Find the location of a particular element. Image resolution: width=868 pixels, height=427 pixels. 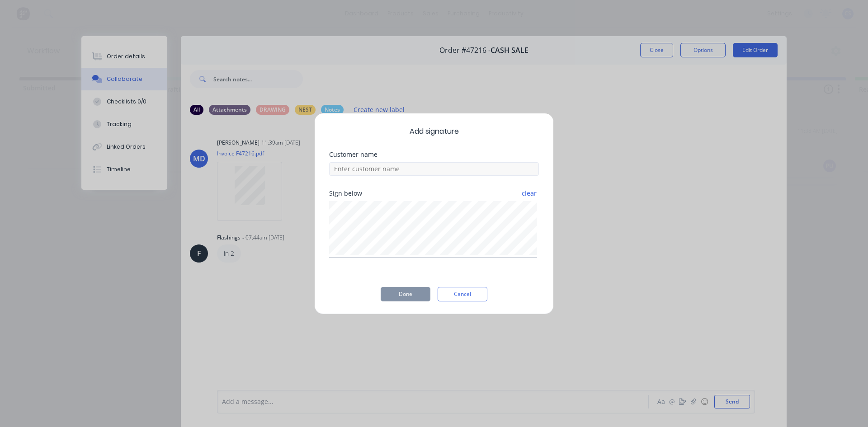

input: Enter customer name is located at coordinates (434, 169).